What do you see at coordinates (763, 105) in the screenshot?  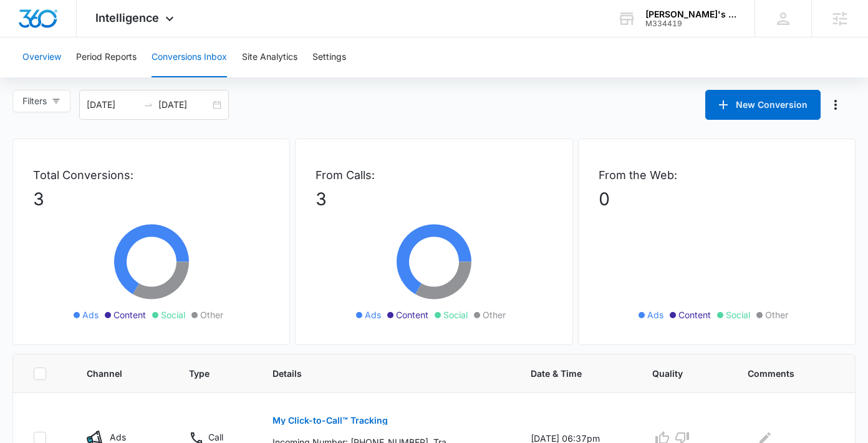 I see `button: New Conversion` at bounding box center [763, 105].